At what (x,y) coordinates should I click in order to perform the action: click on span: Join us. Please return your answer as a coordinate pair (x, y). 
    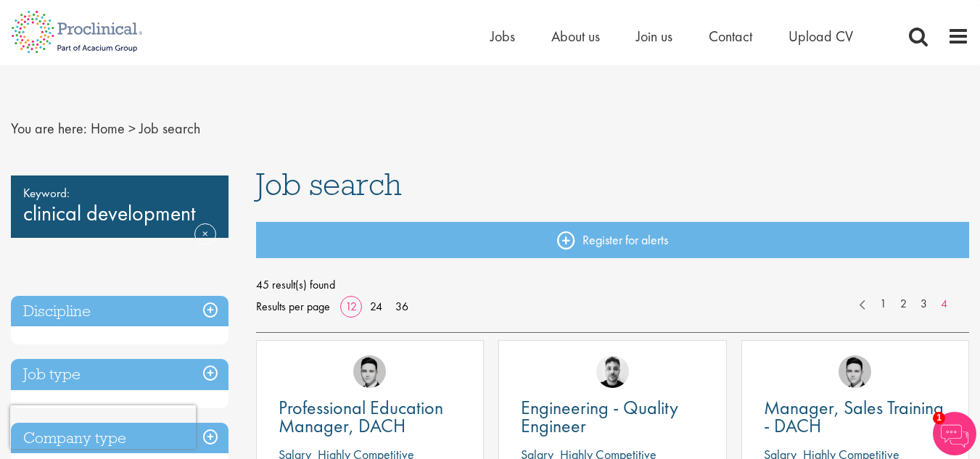
    Looking at the image, I should click on (654, 36).